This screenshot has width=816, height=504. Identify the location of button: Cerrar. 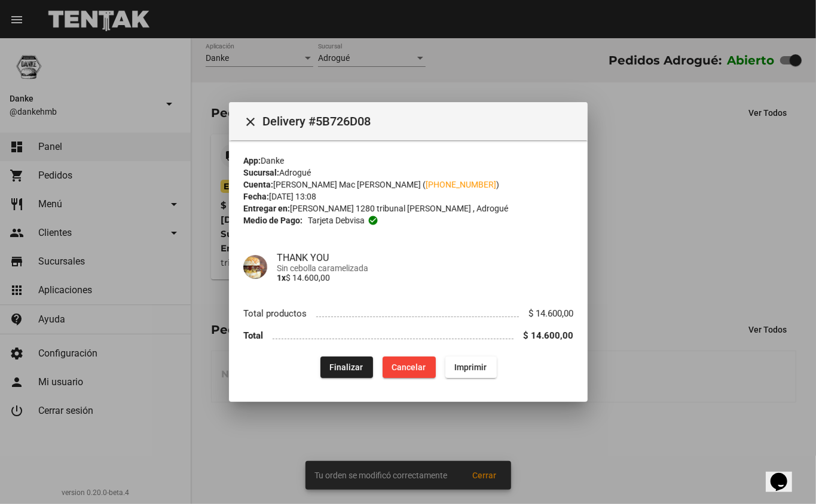
(251, 122).